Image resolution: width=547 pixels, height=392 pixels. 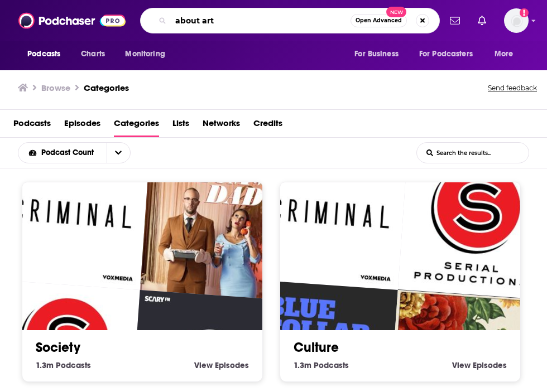 I want to click on a: Society, so click(x=58, y=347).